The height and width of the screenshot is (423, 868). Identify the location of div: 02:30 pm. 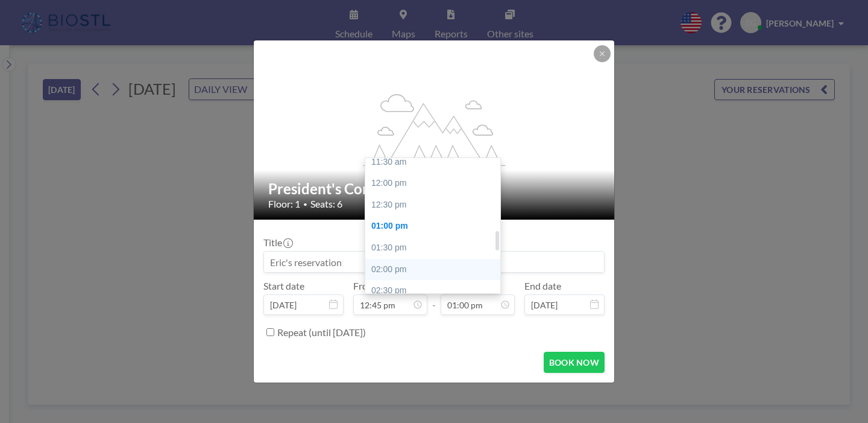
(433, 290).